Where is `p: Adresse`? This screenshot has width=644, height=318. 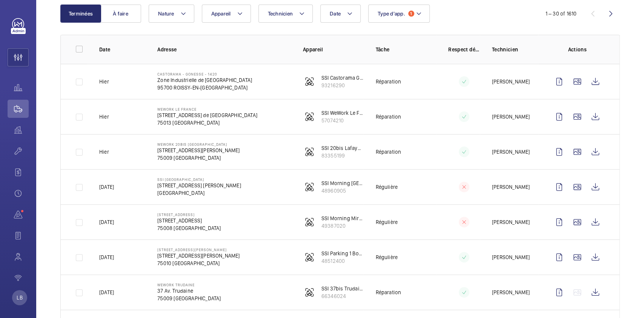
p: Adresse is located at coordinates (224, 50).